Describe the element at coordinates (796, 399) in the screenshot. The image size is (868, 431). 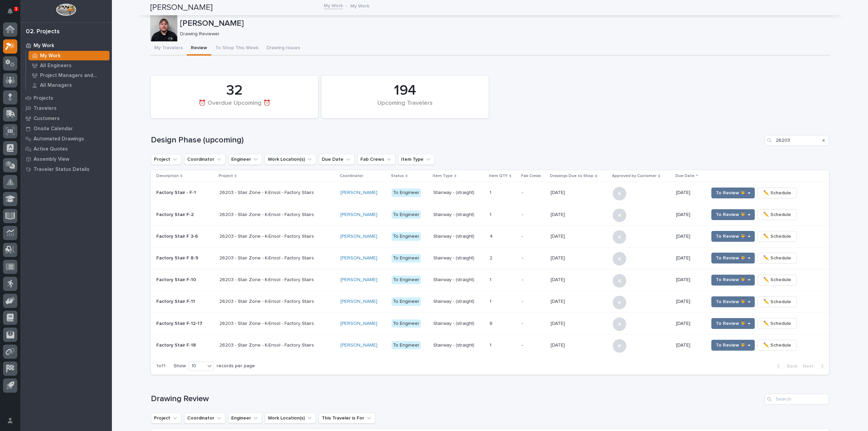
I see `input: Search` at that location.